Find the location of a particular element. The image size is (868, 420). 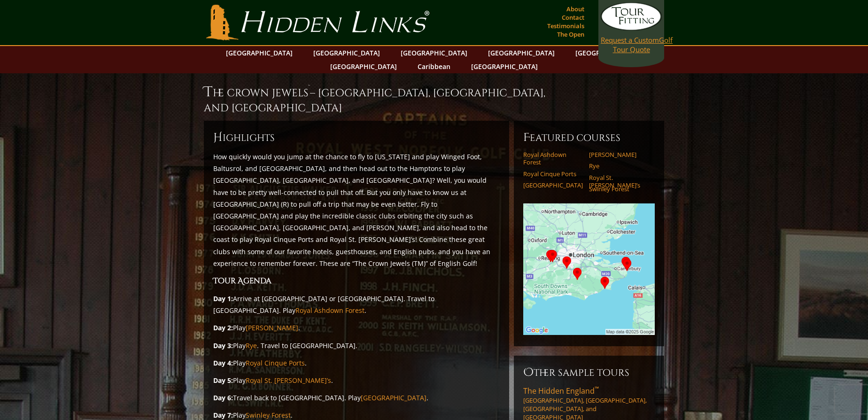

a: Testimonials is located at coordinates (565, 26).